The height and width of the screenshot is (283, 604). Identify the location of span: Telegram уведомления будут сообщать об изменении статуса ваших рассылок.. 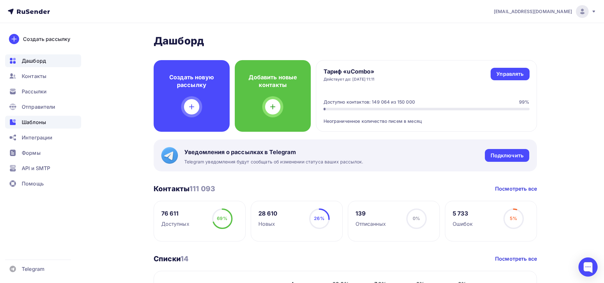
(274, 162).